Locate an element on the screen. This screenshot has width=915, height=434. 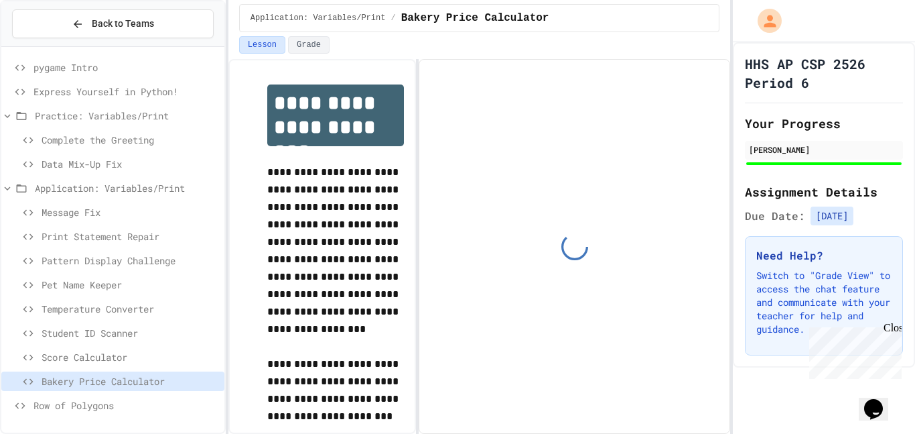
span: Express Yourself in Python! is located at coordinates (126, 91).